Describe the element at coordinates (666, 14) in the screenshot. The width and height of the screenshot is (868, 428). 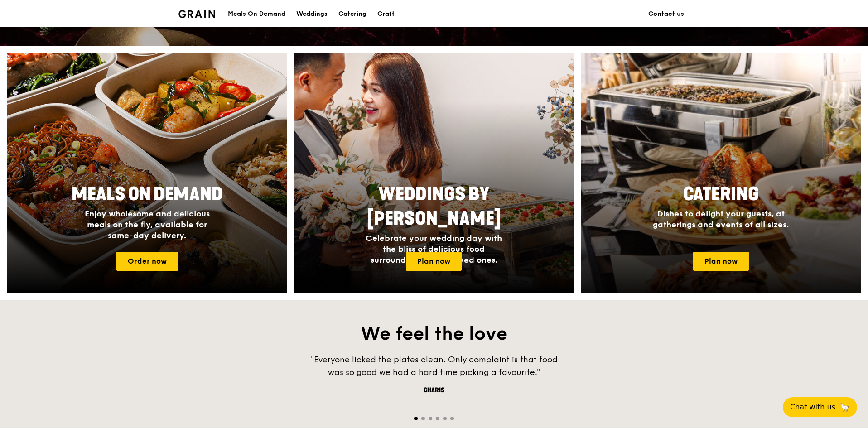
I see `a: Contact us` at that location.